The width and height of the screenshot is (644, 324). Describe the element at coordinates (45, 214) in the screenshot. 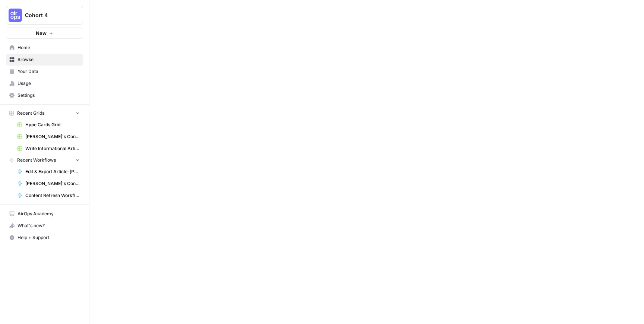

I see `a: AirOps Academy` at that location.